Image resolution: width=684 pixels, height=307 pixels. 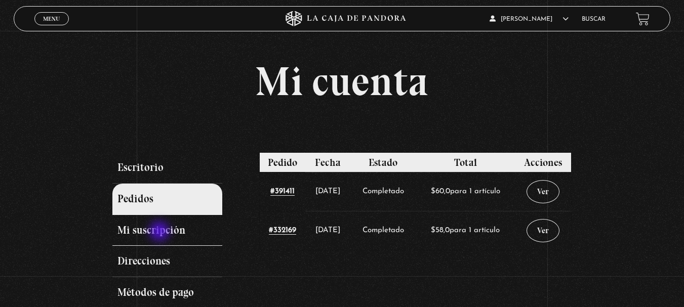 What do you see at coordinates (642, 19) in the screenshot?
I see `a: View your shopping cart` at bounding box center [642, 19].